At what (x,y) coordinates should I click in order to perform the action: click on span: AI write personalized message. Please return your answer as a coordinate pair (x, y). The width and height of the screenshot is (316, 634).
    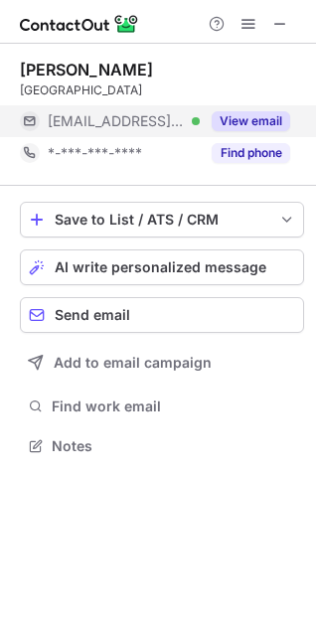
    Looking at the image, I should click on (160, 267).